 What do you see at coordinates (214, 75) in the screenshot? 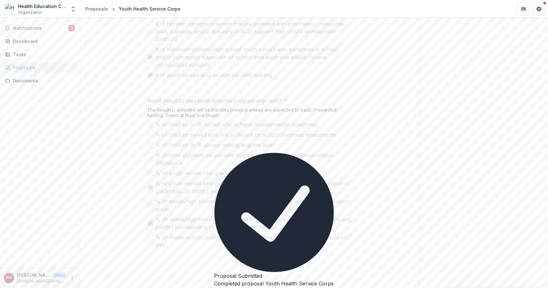
I see `span: # of youth served who receive job skills training` at bounding box center [214, 75].